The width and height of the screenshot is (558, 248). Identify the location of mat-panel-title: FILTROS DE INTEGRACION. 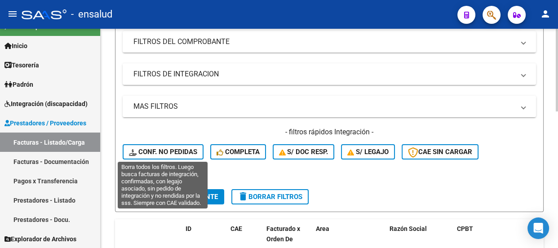
(324, 74).